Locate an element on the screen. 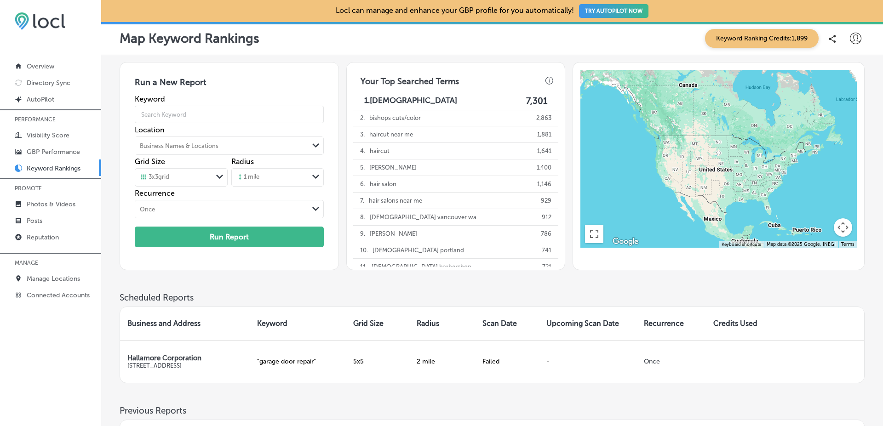  div: Once is located at coordinates (147, 209).